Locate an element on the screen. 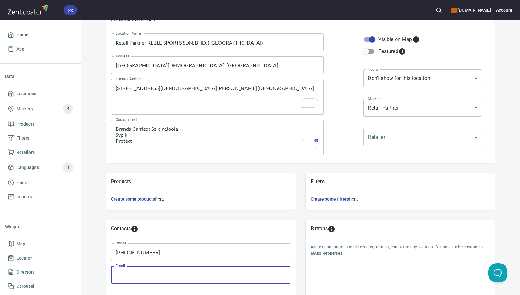 The width and height of the screenshot is (520, 295). div: Don't show for this location is located at coordinates (423, 78).